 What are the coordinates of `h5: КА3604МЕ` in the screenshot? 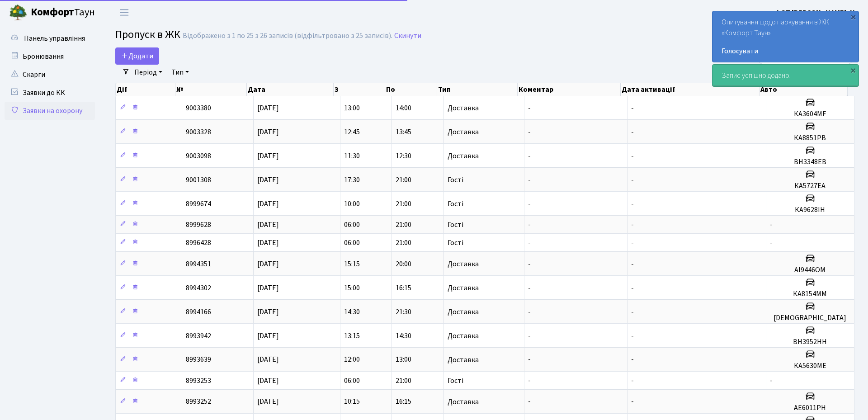 It's located at (810, 114).